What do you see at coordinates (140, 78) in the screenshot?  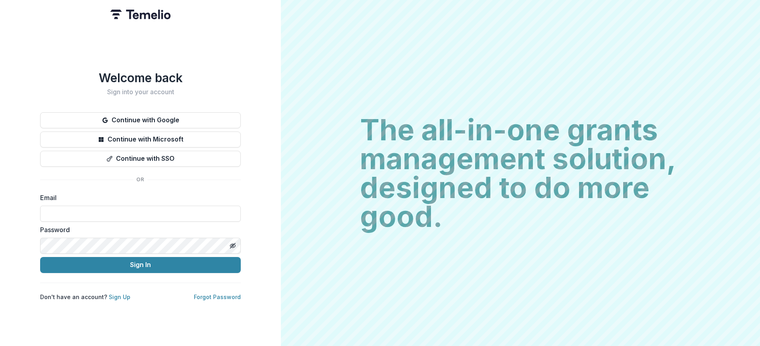 I see `h1: Welcome back` at bounding box center [140, 78].